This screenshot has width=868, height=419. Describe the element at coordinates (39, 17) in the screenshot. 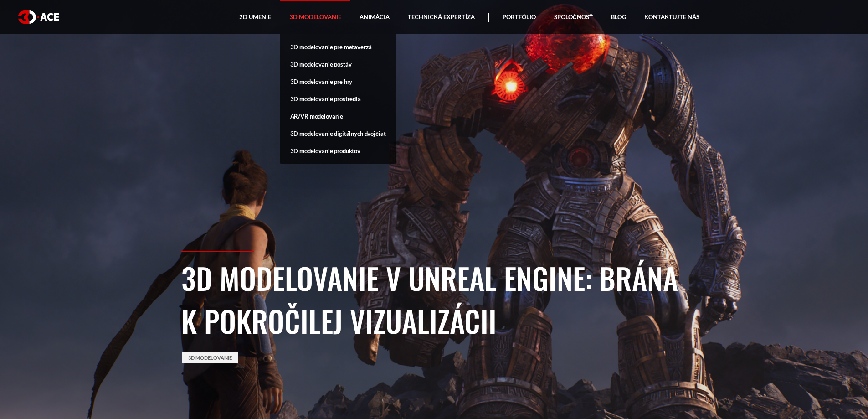

I see `img: biele logo` at that location.